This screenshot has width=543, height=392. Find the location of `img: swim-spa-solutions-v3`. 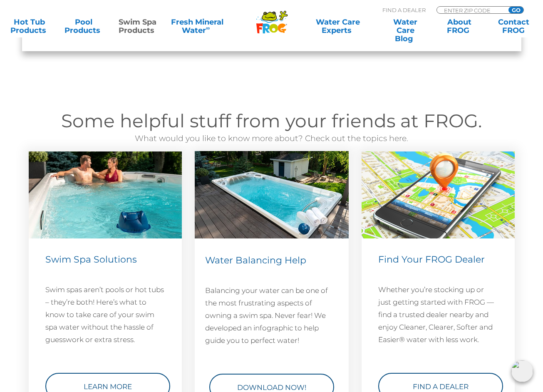

img: swim-spa-solutions-v3 is located at coordinates (106, 195).